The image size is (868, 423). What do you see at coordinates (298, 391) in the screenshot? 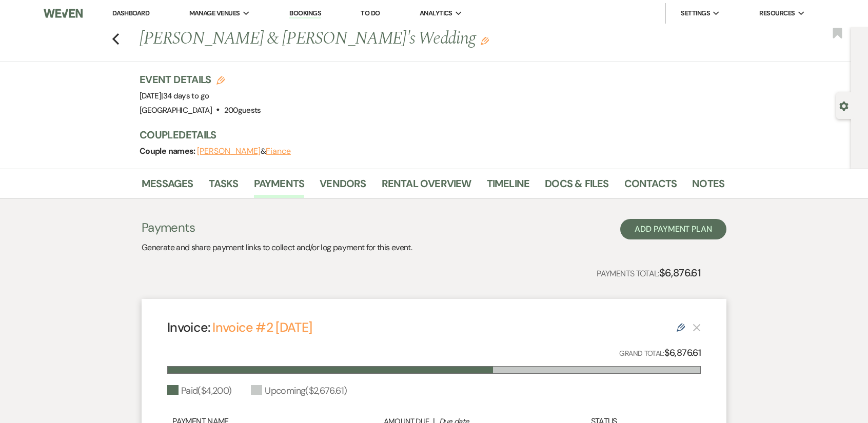
I see `div: Upcoming ( $2,676.61 )` at bounding box center [298, 391].